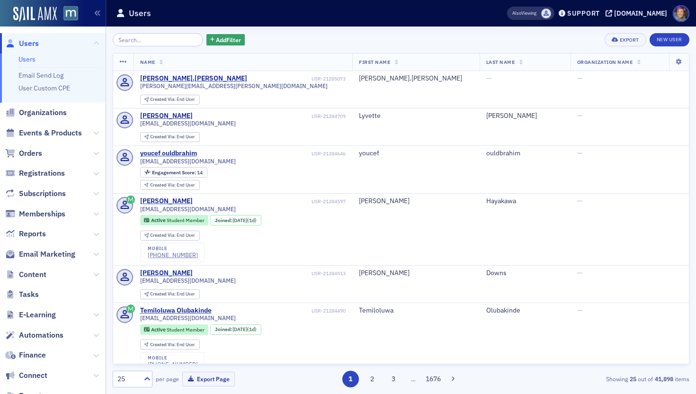 The height and width of the screenshot is (394, 696). Describe the element at coordinates (37, 315) in the screenshot. I see `span: E-Learning` at that location.